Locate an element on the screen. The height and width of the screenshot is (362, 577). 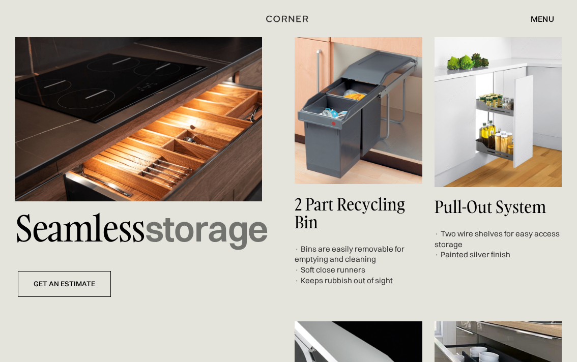
span: storage is located at coordinates (207, 229).